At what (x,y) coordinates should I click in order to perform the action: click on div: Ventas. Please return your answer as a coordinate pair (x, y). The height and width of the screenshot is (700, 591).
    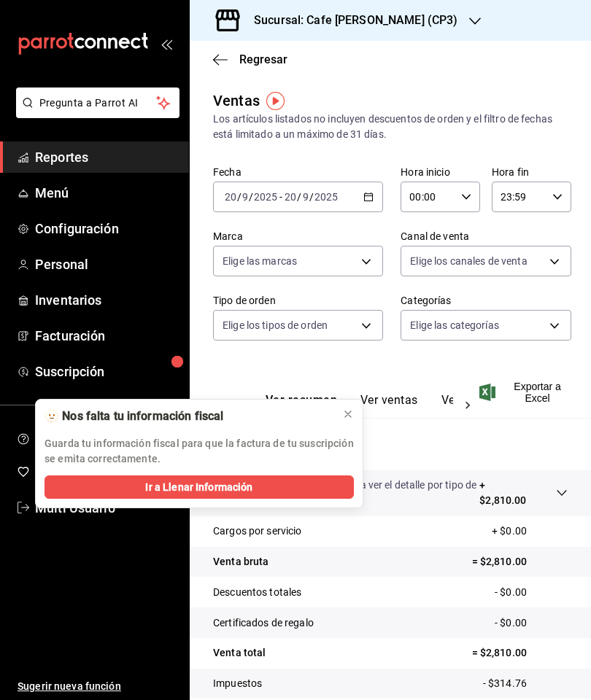
    Looking at the image, I should click on (237, 100).